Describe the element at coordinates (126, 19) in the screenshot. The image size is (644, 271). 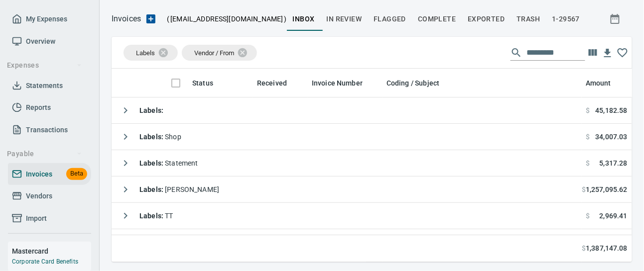
I see `nav: breadcrumb` at that location.